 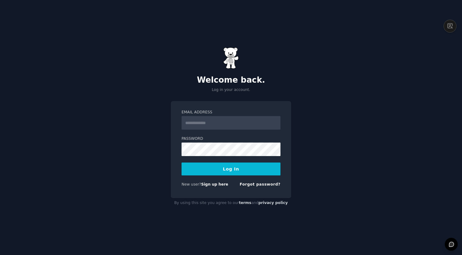 What do you see at coordinates (231, 139) in the screenshot?
I see `label: Password` at bounding box center [231, 139].